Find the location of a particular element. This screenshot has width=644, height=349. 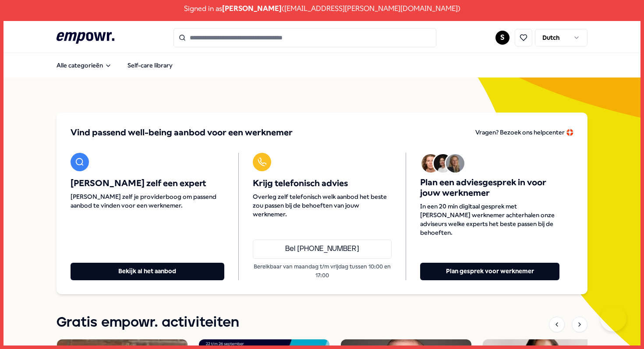

button: Bekijk al het aanbod is located at coordinates (147, 272).